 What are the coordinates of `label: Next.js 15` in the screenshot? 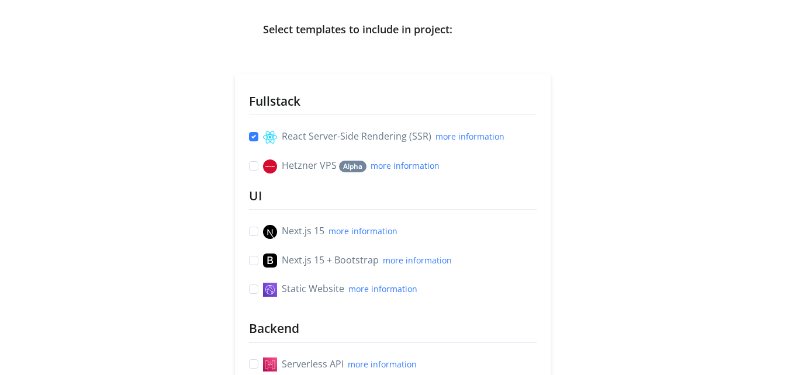 It's located at (330, 231).